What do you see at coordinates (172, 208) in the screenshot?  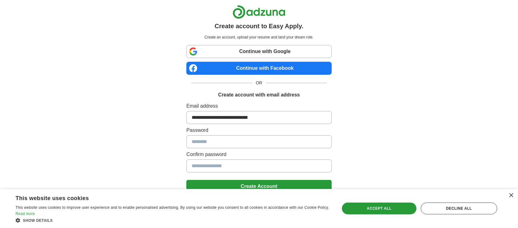 I see `span: This website uses cookies to improve user experience and to enable personalised advertising. By u...` at bounding box center [172, 208].